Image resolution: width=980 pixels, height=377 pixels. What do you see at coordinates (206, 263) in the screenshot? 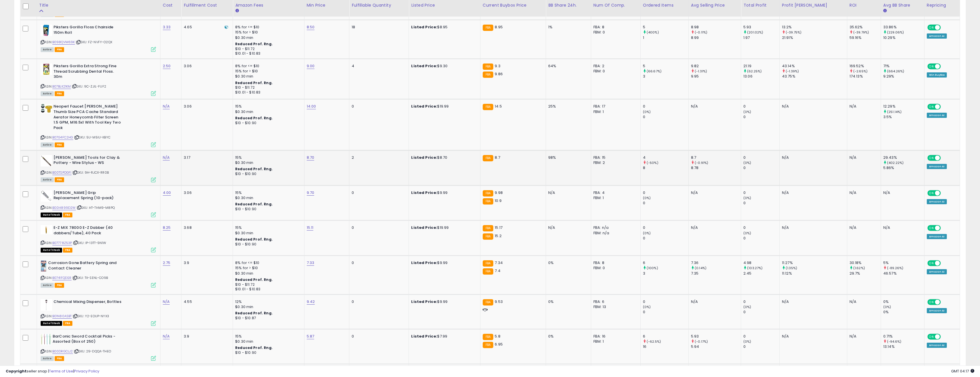
I see `div: 3.9` at bounding box center [206, 263].